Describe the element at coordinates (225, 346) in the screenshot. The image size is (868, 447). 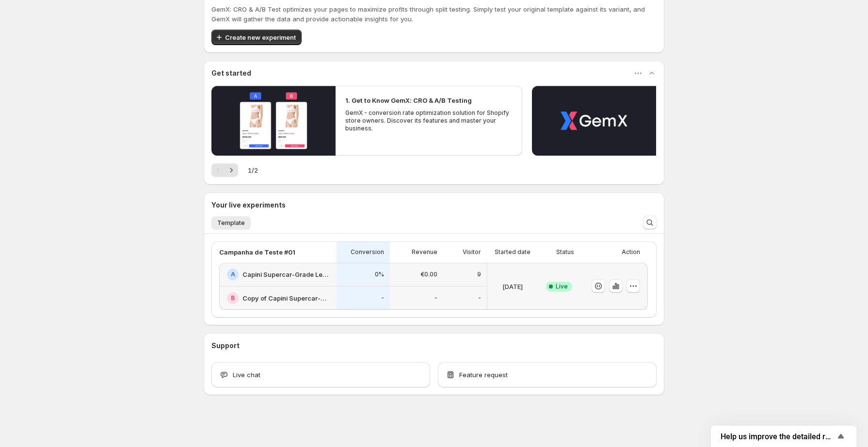
I see `h3: Support` at that location.